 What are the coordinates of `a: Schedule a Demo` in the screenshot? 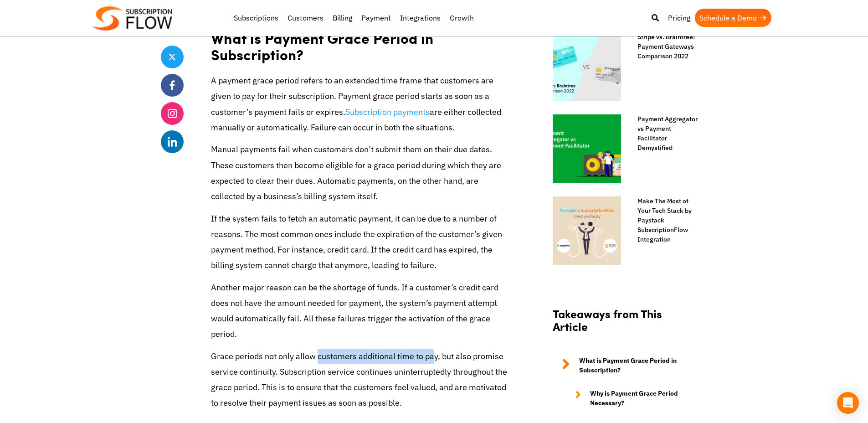 It's located at (733, 18).